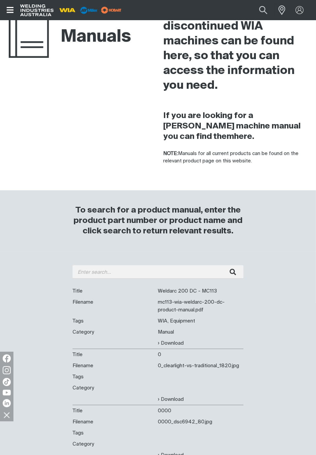  What do you see at coordinates (201, 291) in the screenshot?
I see `div: Weldarc 200 DC - MC113` at bounding box center [201, 291].